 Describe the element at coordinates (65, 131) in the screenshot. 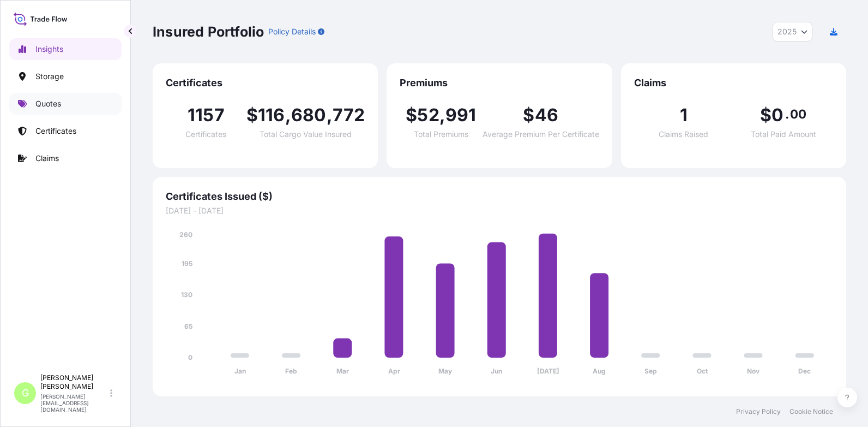

I see `a: Certificates` at that location.